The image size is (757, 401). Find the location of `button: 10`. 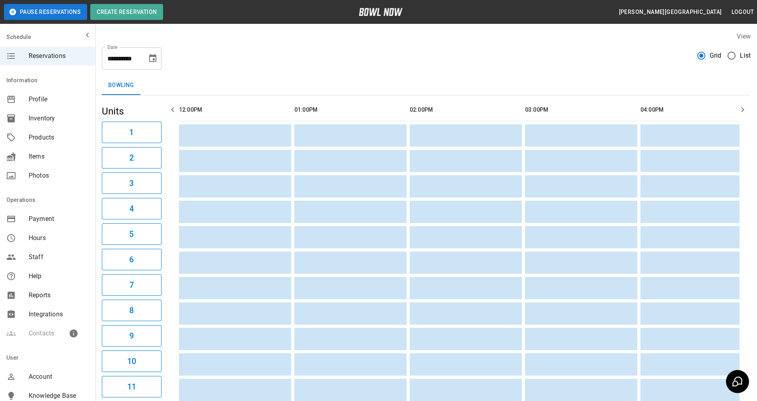

button: 10 is located at coordinates (132, 362).